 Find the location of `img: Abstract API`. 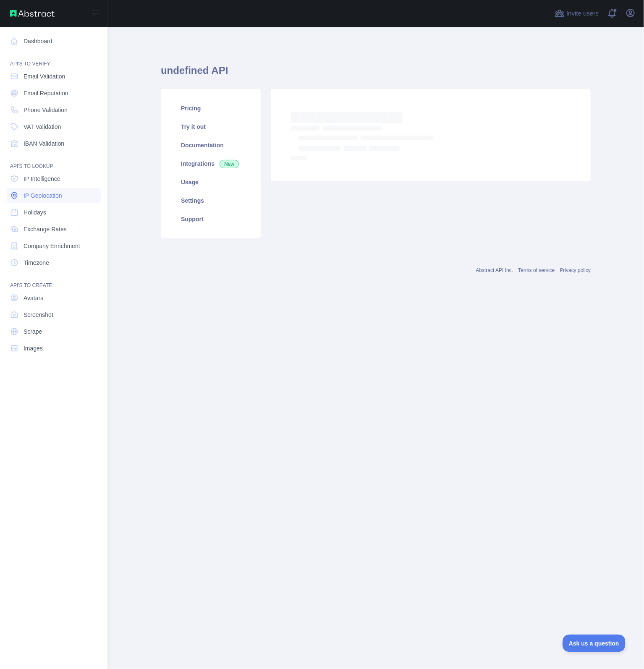

img: Abstract API is located at coordinates (32, 14).